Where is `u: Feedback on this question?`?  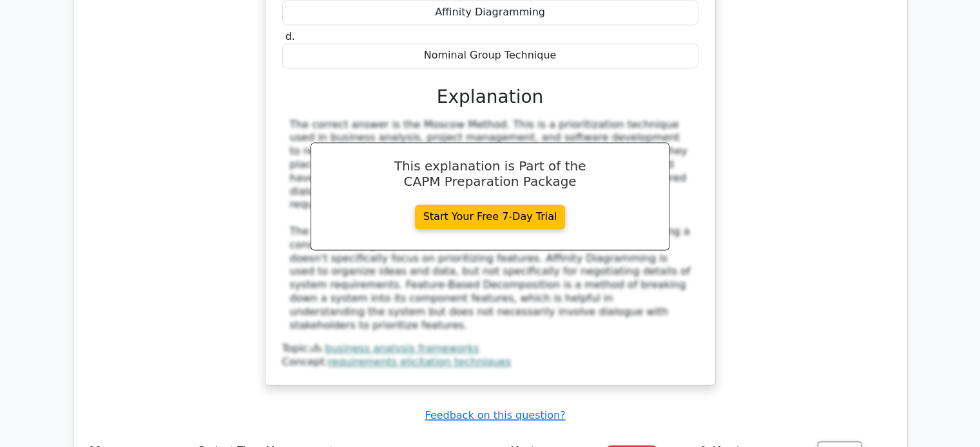 u: Feedback on this question? is located at coordinates (495, 415).